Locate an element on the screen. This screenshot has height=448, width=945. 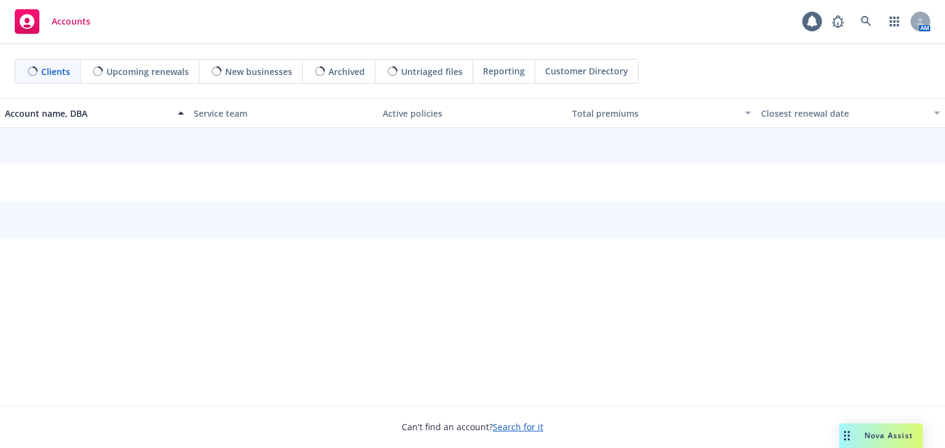
span: Reporting is located at coordinates (504, 71).